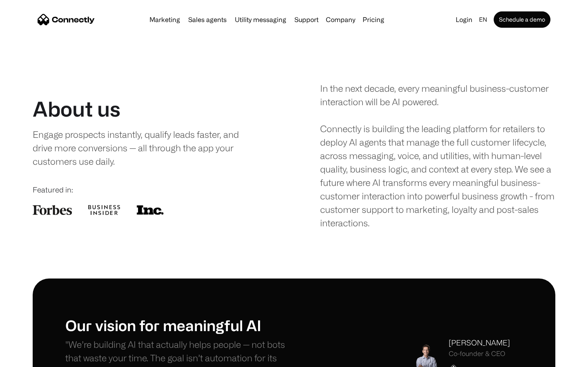 The width and height of the screenshot is (588, 367). I want to click on aside: Language selected: English, so click(29, 358).